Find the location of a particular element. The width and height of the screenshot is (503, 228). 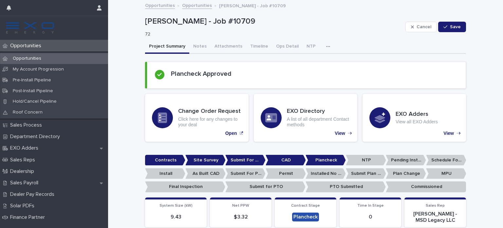

p: A list of all department Contact methods is located at coordinates (319, 122).